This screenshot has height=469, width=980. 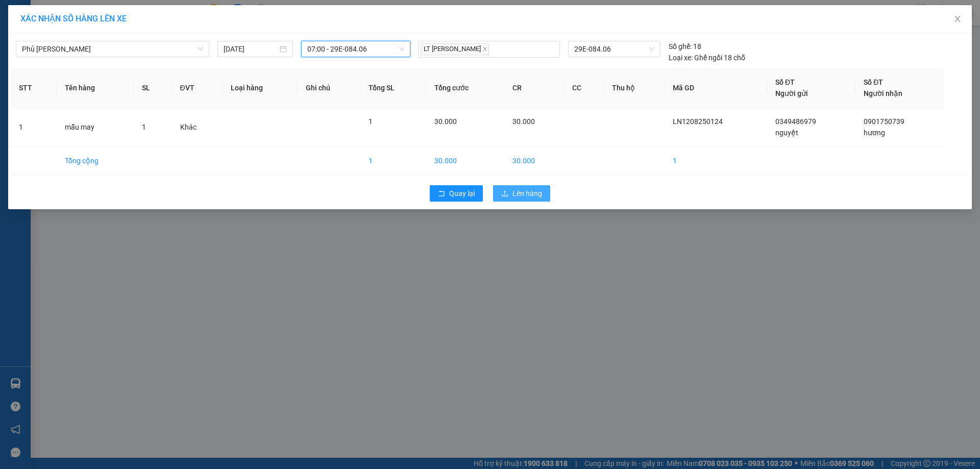 What do you see at coordinates (74, 19) in the screenshot?
I see `span: XÁC NHẬN SỐ HÀNG LÊN XE` at bounding box center [74, 19].